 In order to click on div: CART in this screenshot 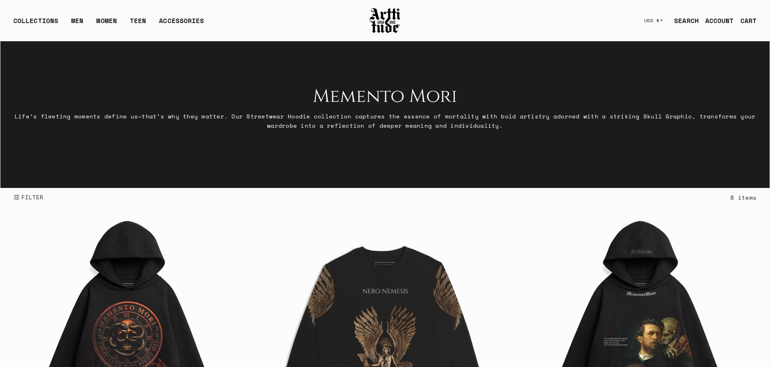, I will do `click(748, 21)`.